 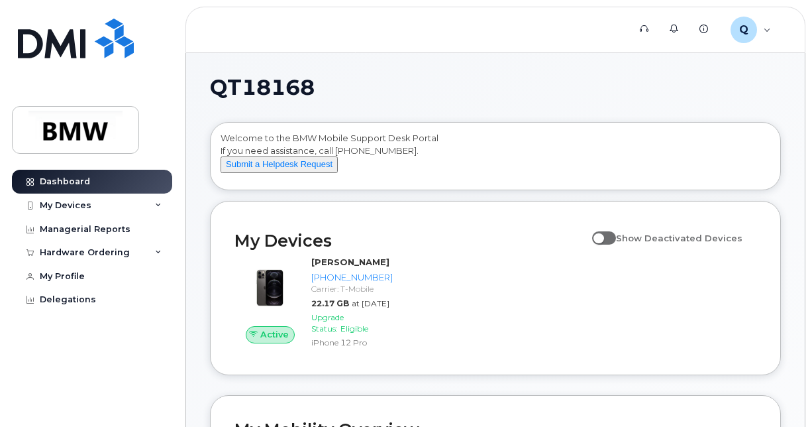 What do you see at coordinates (352, 288) in the screenshot?
I see `div: Carrier: T-Mobile` at bounding box center [352, 288].